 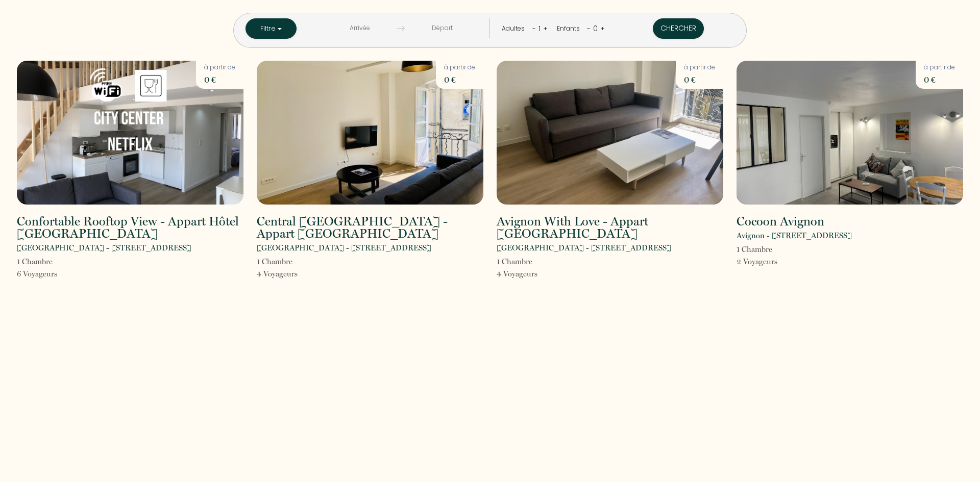 What do you see at coordinates (570, 28) in the screenshot?
I see `div: Enfants` at bounding box center [570, 28].